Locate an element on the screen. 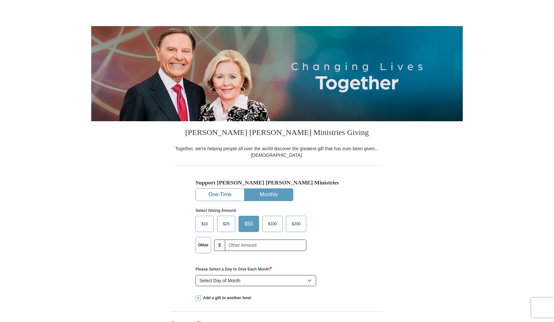  strong: Please Select a Day to Give Each Month is located at coordinates (234, 269).